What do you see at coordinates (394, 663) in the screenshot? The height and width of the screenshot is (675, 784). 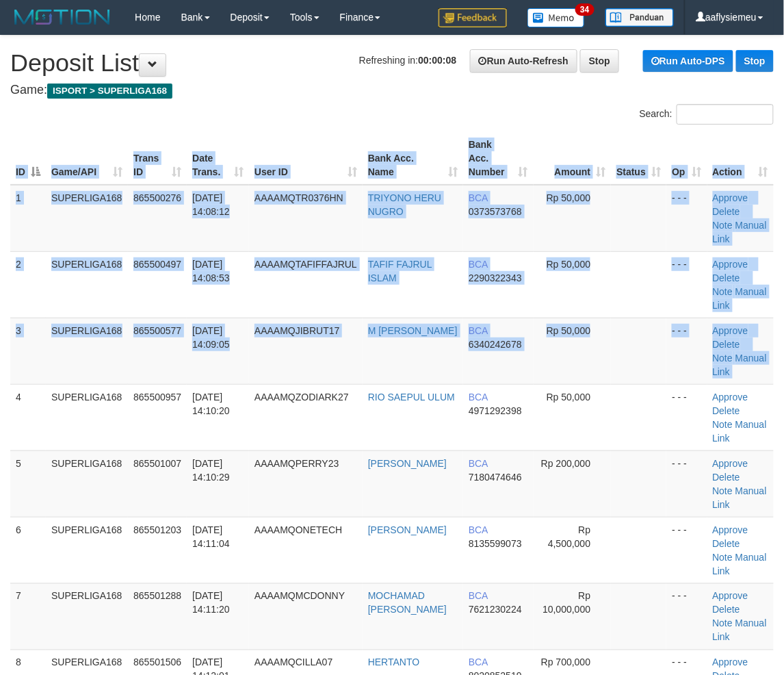 I see `a: HERTANTO` at bounding box center [394, 663].